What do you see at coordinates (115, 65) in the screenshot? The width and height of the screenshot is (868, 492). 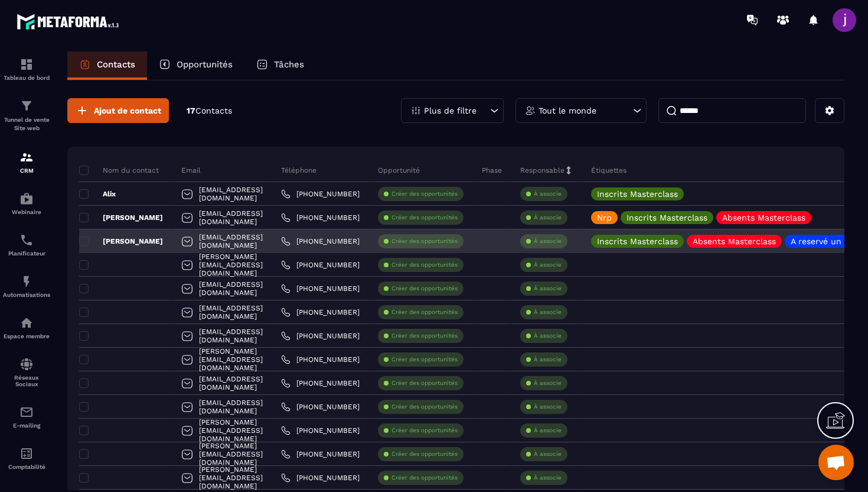 I see `p: Contacts` at bounding box center [115, 65].